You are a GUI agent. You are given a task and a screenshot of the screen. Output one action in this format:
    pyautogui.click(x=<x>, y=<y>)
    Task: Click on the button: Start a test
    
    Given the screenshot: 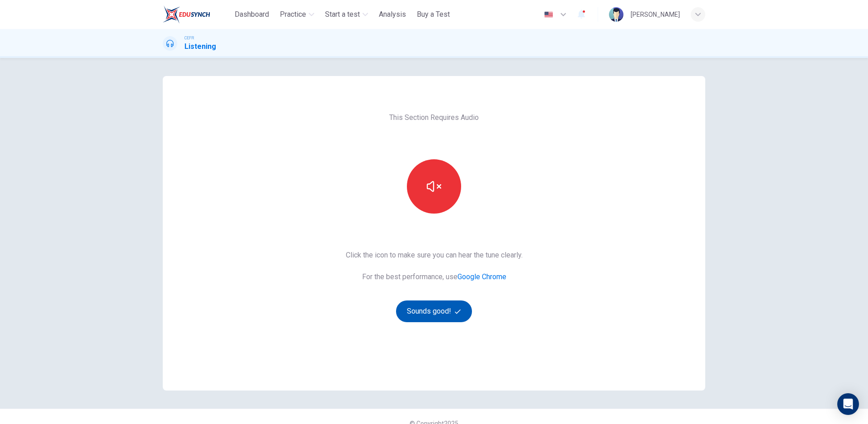 What is the action you would take?
    pyautogui.click(x=346, y=15)
    